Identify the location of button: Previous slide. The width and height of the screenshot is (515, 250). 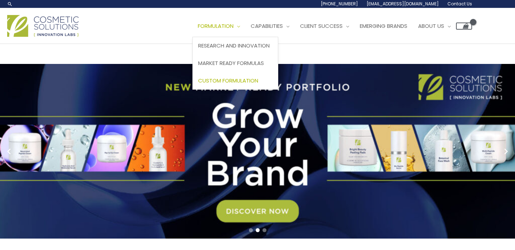
(9, 152).